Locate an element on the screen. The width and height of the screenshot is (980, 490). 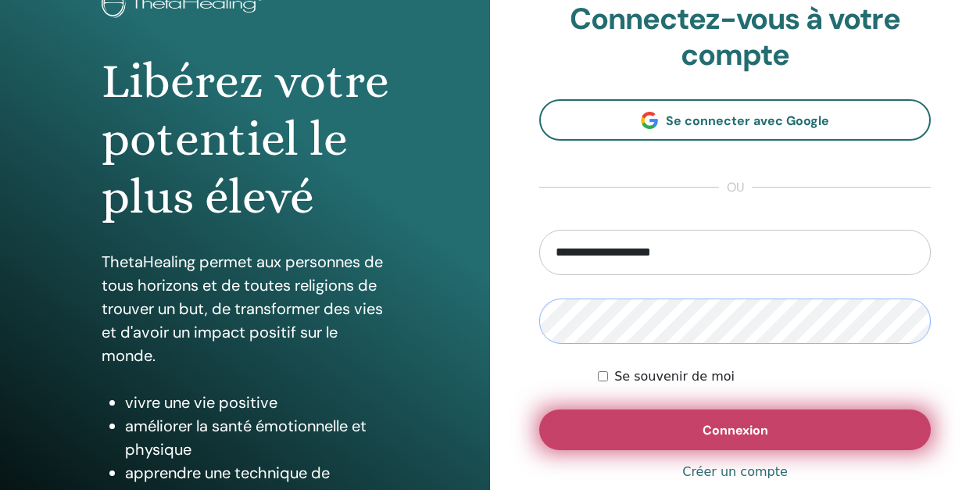
span: ou is located at coordinates (735, 188).